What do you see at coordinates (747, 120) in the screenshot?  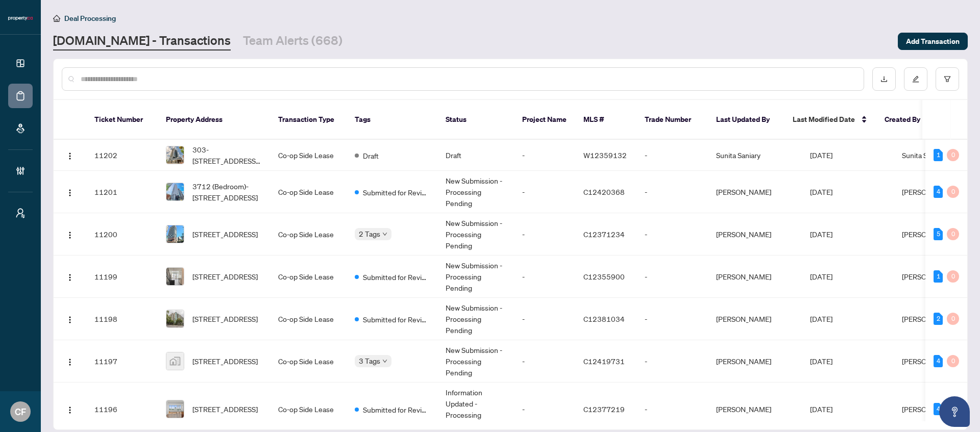 I see `th: Last Updated By` at bounding box center [747, 120].